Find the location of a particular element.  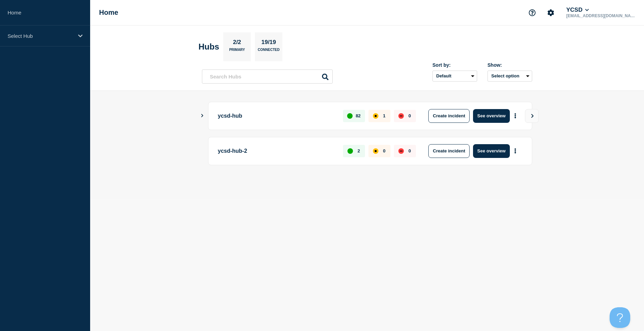

p: 82 is located at coordinates (358, 116).